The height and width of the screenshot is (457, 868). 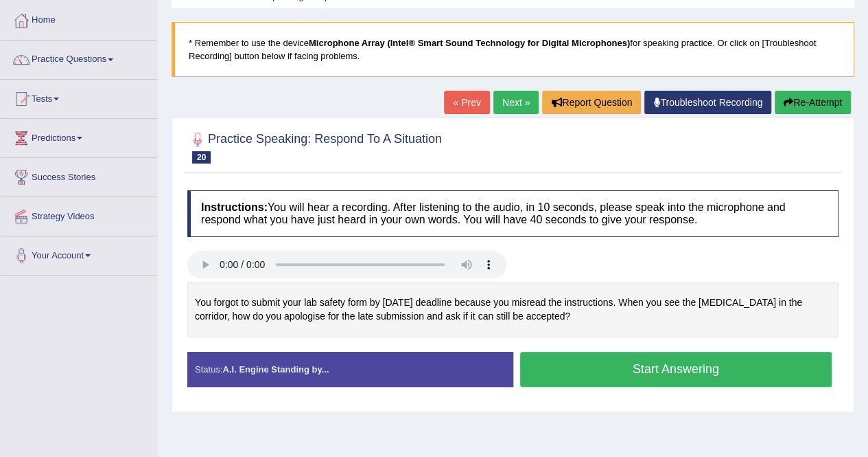 What do you see at coordinates (315, 146) in the screenshot?
I see `h2: Practice Speaking: Respond To A Situation` at bounding box center [315, 146].